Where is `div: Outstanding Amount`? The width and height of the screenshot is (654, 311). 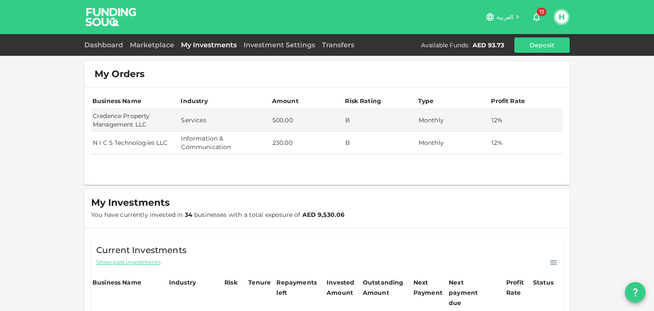
div: Outstanding Amount is located at coordinates (384, 288).